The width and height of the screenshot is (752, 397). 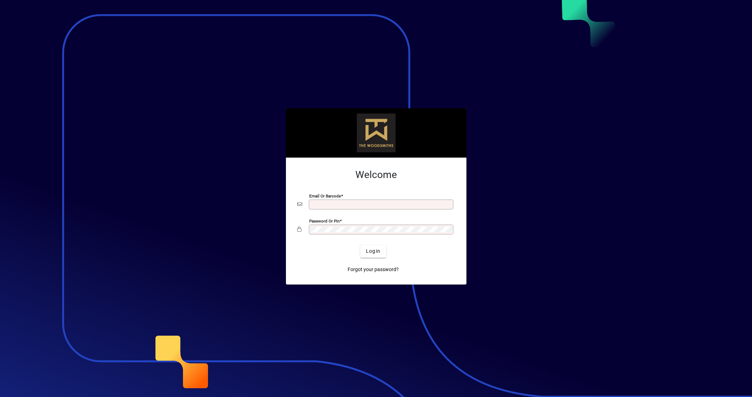 What do you see at coordinates (373, 252) in the screenshot?
I see `button: Login` at bounding box center [373, 252].